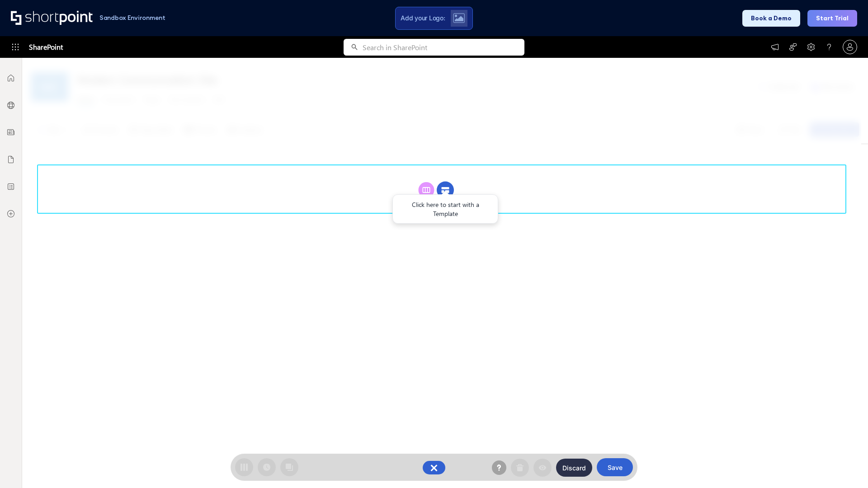  I want to click on button: Save, so click(615, 467).